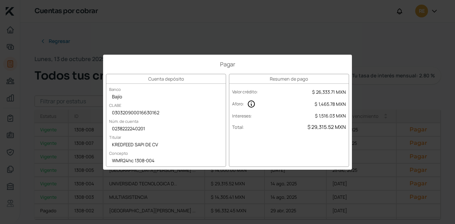 This screenshot has height=224, width=455. Describe the element at coordinates (242, 116) in the screenshot. I see `label: Intereses :` at that location.